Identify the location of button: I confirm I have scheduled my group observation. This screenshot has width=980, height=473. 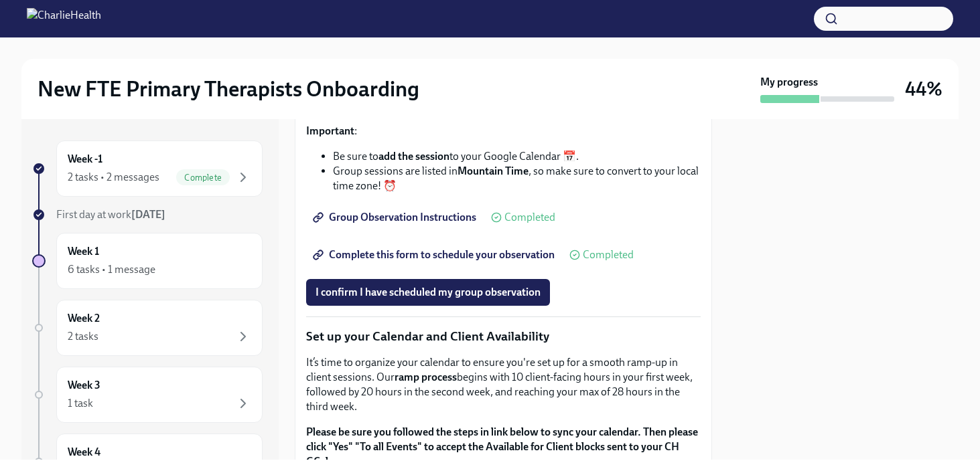
(428, 293).